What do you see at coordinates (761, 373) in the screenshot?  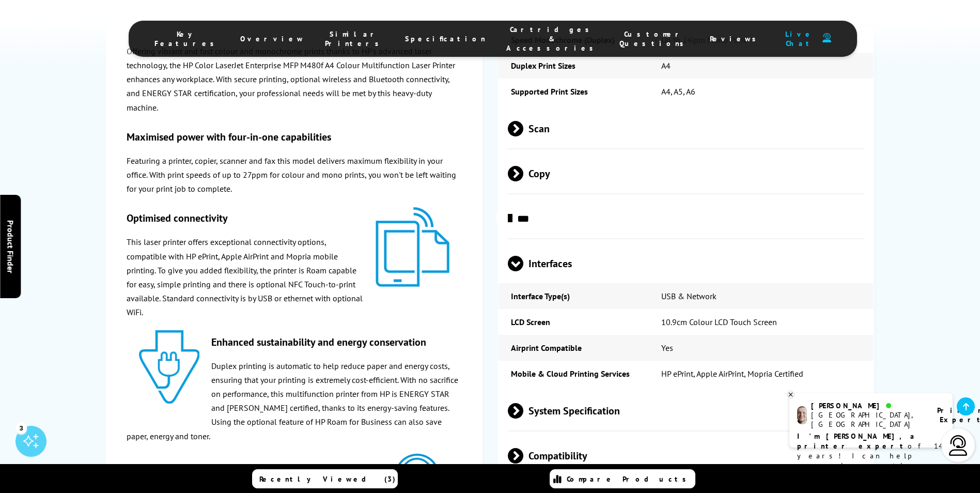 I see `td: HP ePrint, Apple AirPrint, Mopria Certified` at bounding box center [761, 373].